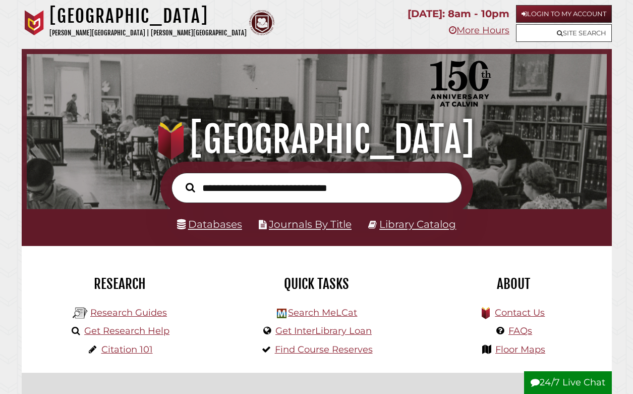  What do you see at coordinates (120, 284) in the screenshot?
I see `h2: Research` at bounding box center [120, 284].